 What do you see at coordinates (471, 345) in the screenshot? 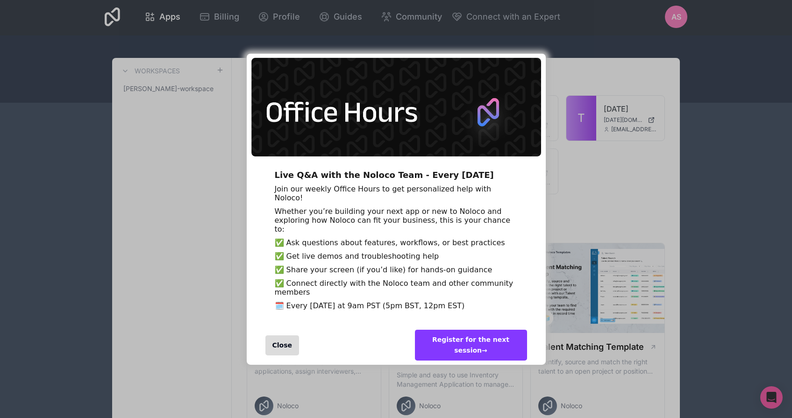
I see `div: Register for the next session →` at bounding box center [471, 345].